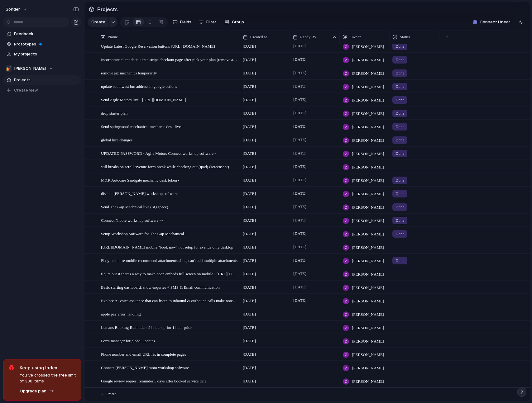 The width and height of the screenshot is (532, 403). Describe the element at coordinates (42, 34) in the screenshot. I see `a: Feedback` at that location.